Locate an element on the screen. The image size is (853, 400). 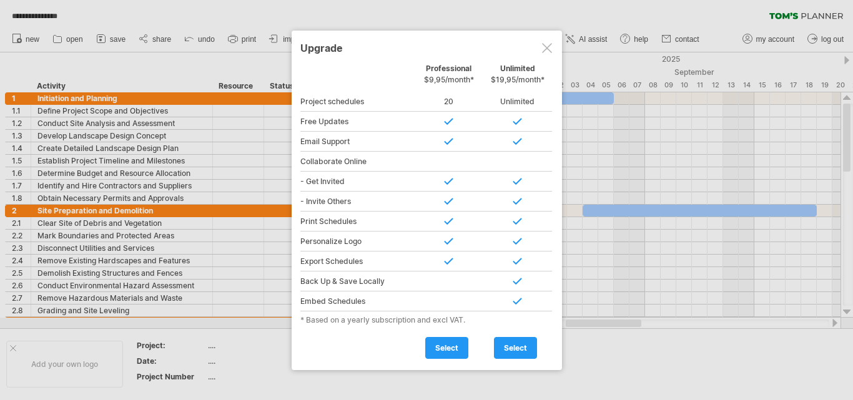
div: Collaborate Online is located at coordinates (357, 162).